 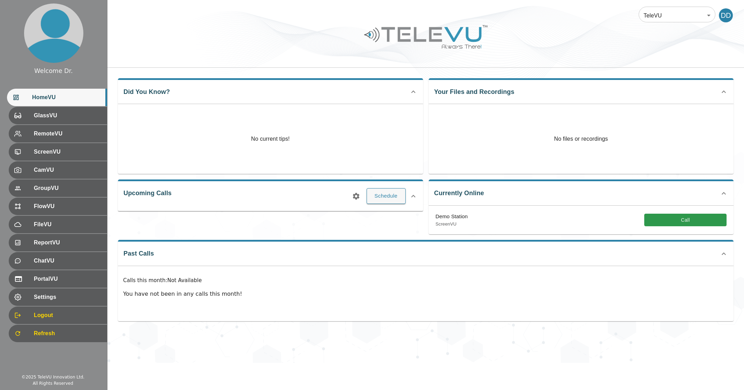 I want to click on div: ScreenVU, so click(x=58, y=152).